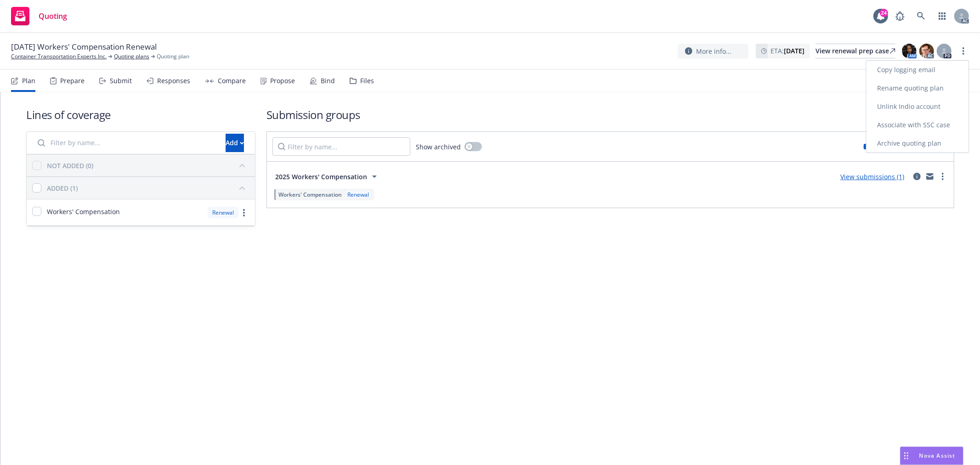 The width and height of the screenshot is (980, 465). Describe the element at coordinates (906, 456) in the screenshot. I see `div: Drag to move` at that location.